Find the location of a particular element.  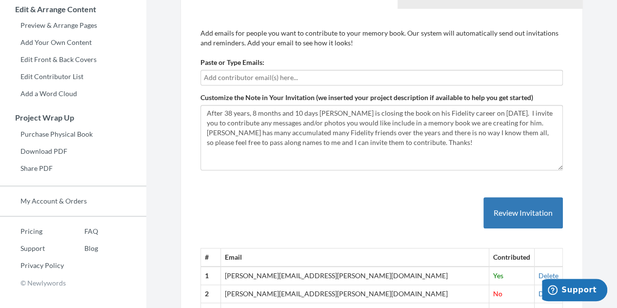

span: Support is located at coordinates (37, 11).